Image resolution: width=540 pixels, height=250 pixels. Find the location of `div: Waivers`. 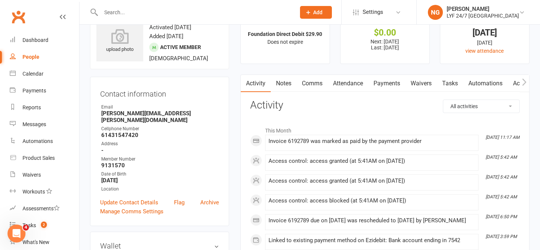

div: Waivers is located at coordinates (31, 175).